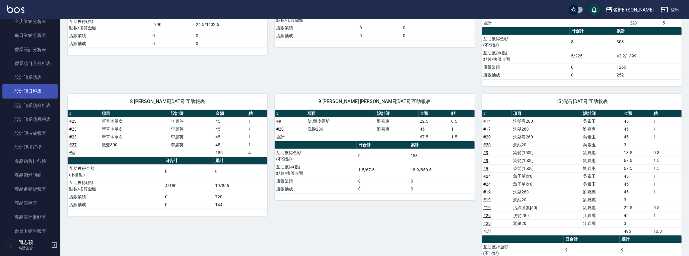 Image resolution: width=689 pixels, height=256 pixels. What do you see at coordinates (116, 185) in the screenshot?
I see `td: 互助獲得(點) 點數/換算金額` at bounding box center [116, 185].